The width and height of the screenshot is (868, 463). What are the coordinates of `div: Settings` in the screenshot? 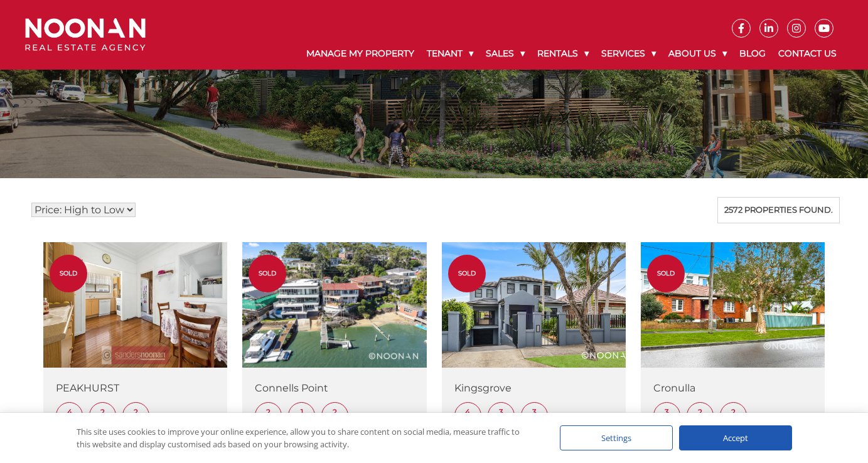 It's located at (616, 438).